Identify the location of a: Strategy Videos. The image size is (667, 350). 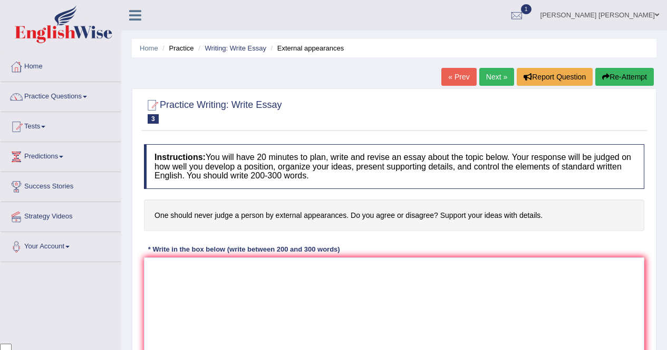
(61, 216).